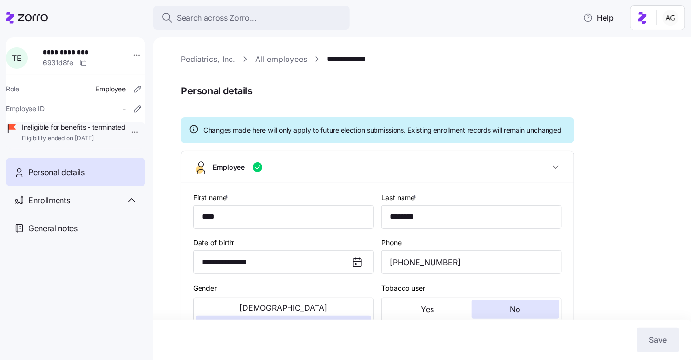  Describe the element at coordinates (252, 18) in the screenshot. I see `button: Search across Zorro...` at that location.